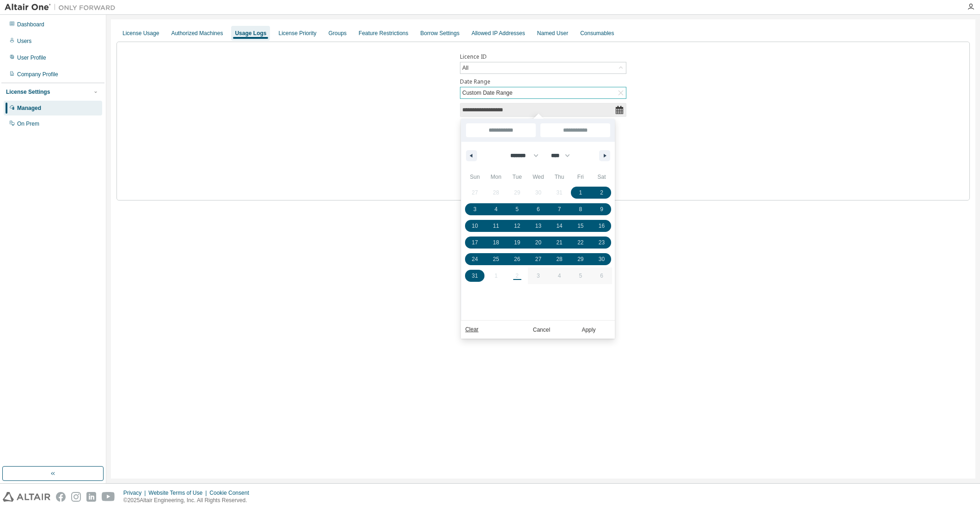 Image resolution: width=980 pixels, height=510 pixels. Describe the element at coordinates (580, 242) in the screenshot. I see `span: 22` at that location.